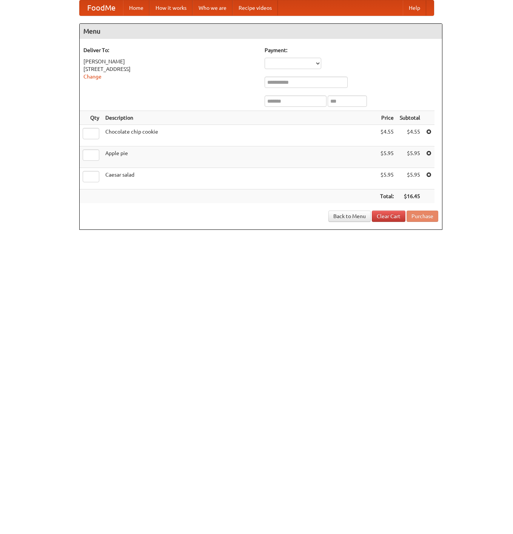 The image size is (513, 534). What do you see at coordinates (255, 8) in the screenshot?
I see `a: Recipe videos` at bounding box center [255, 8].